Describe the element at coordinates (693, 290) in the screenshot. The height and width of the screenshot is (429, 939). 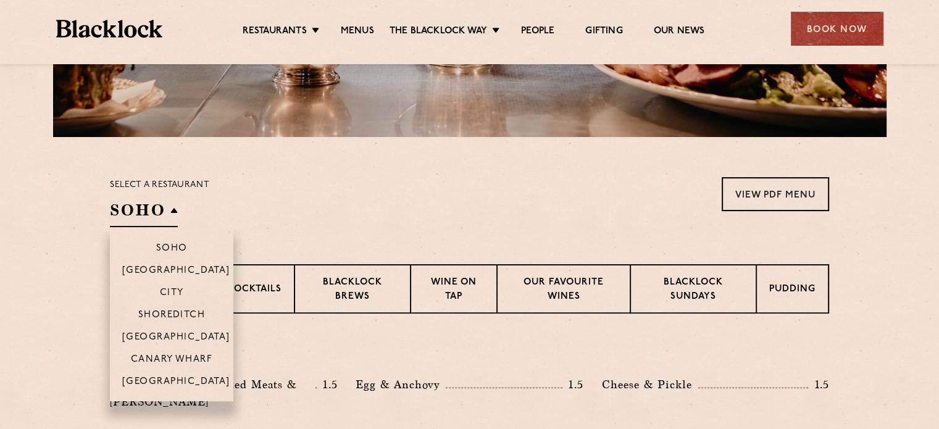
I see `p: Blacklock Sundays` at that location.